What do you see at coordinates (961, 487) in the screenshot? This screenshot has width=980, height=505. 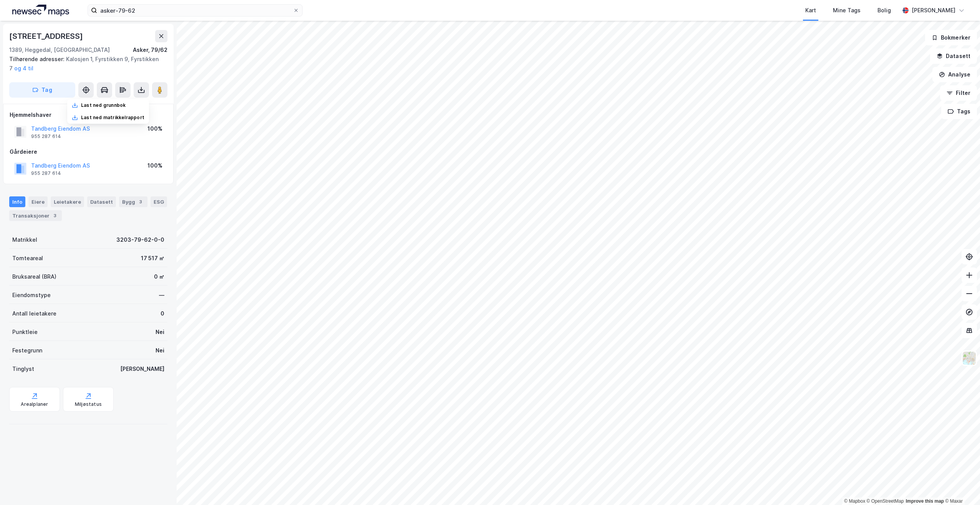 I see `div: Kontrollprogram for chat` at bounding box center [961, 487].